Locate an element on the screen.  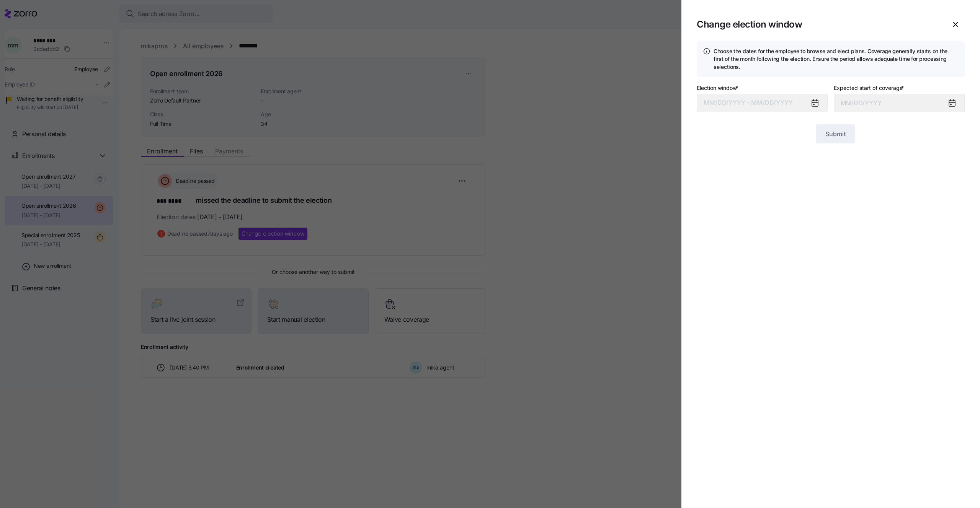
span: MM/DD/YYYY - MM/DD/YYYY is located at coordinates (748, 102).